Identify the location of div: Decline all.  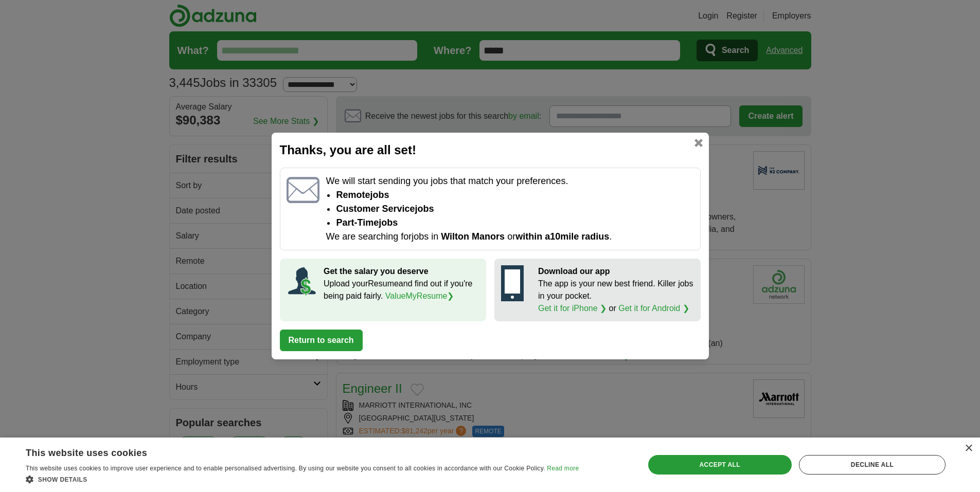
(872, 465).